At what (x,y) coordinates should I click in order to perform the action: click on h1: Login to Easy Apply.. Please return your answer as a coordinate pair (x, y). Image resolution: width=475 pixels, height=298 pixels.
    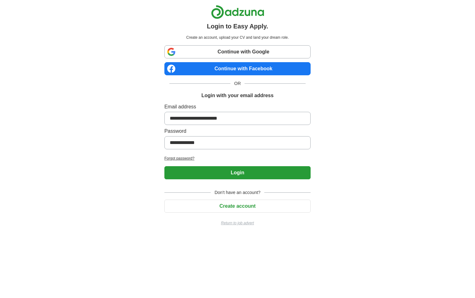
    Looking at the image, I should click on (237, 26).